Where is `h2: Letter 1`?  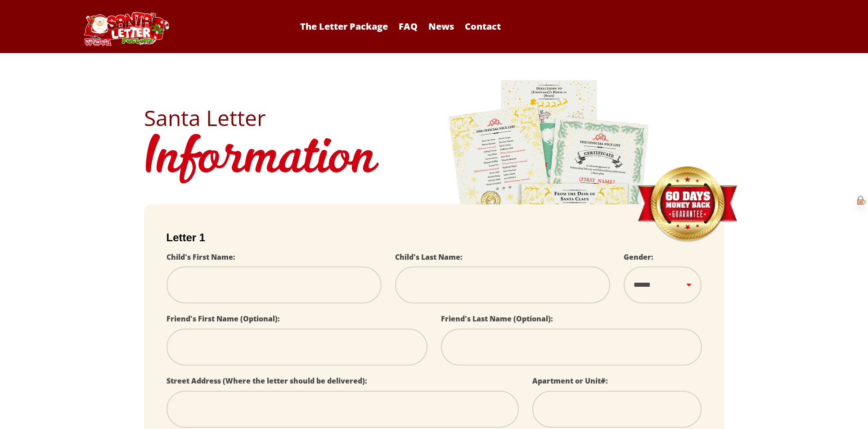
h2: Letter 1 is located at coordinates (434, 238).